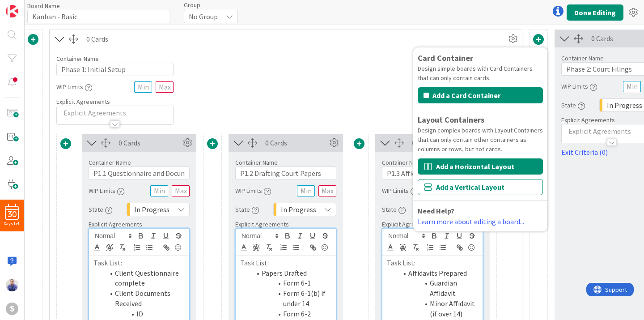  Describe the element at coordinates (291, 273) in the screenshot. I see `li: Papers Drafted` at that location.